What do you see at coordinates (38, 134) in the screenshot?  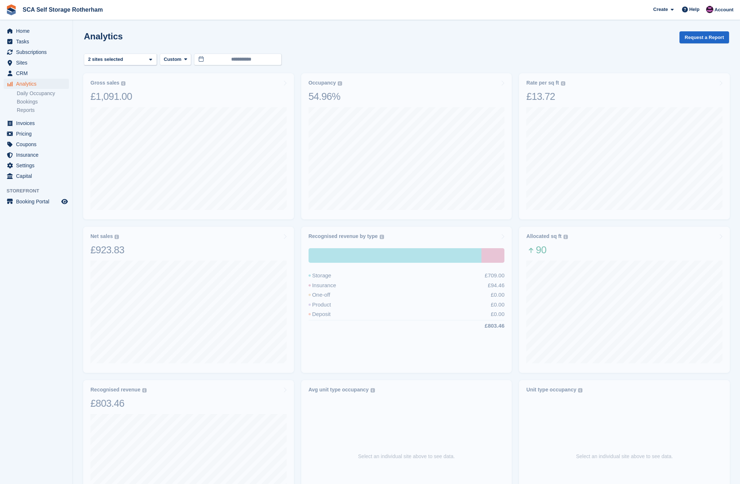 I see `span: Pricing` at bounding box center [38, 134].